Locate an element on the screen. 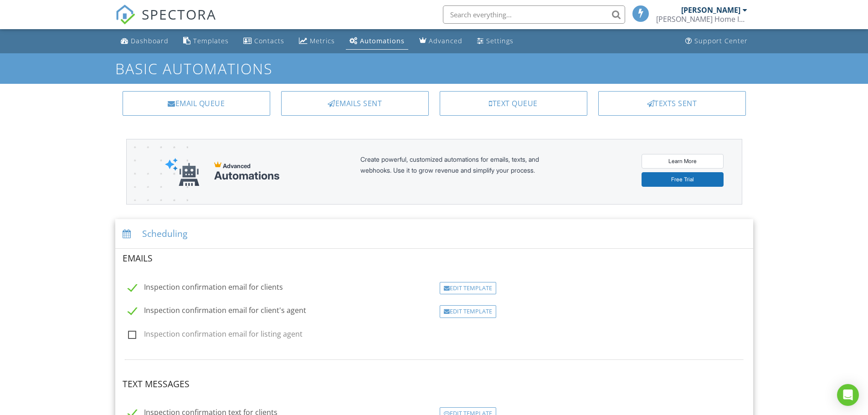 The height and width of the screenshot is (415, 868). div: Dashboard is located at coordinates (150, 40).